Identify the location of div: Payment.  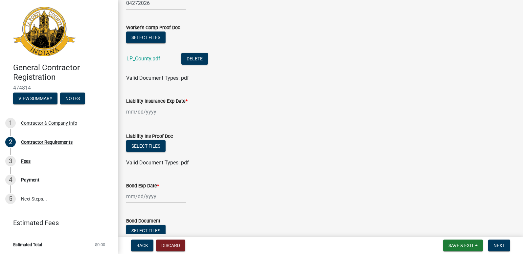
(30, 180).